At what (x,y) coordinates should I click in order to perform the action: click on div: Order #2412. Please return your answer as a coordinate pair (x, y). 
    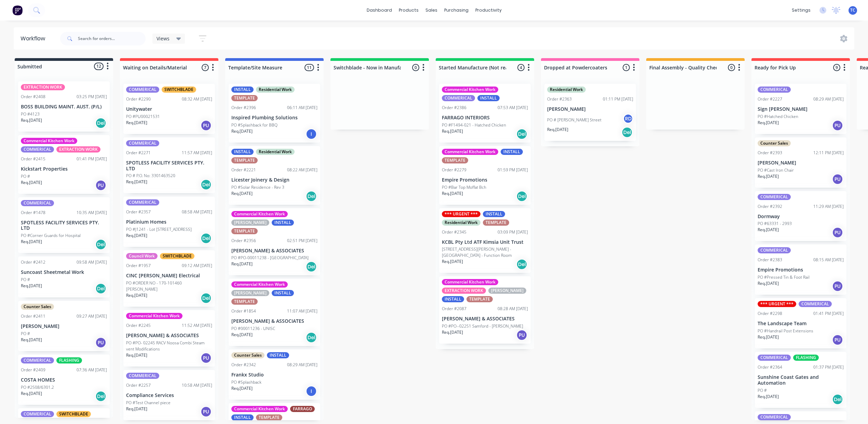
    Looking at the image, I should click on (33, 262).